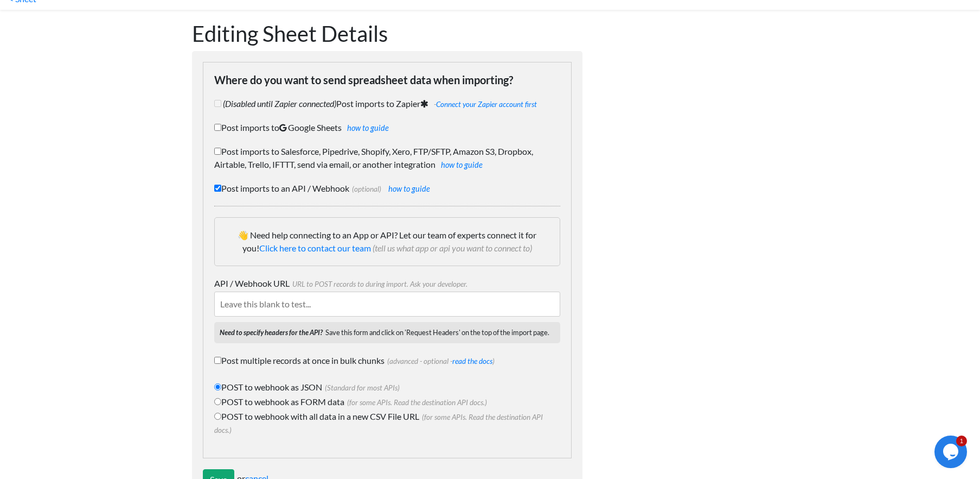 This screenshot has width=980, height=479. Describe the element at coordinates (217, 127) in the screenshot. I see `input: Post imports toGoogle Sheetshow to guide` at that location.